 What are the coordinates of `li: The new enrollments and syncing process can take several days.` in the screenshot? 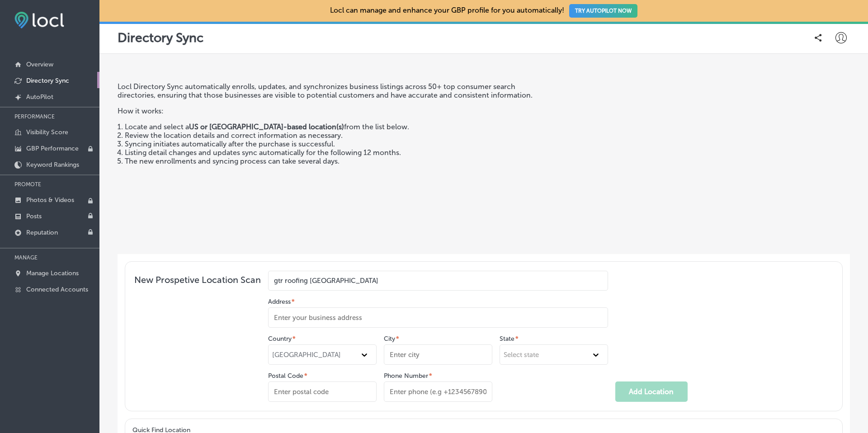 It's located at (339, 161).